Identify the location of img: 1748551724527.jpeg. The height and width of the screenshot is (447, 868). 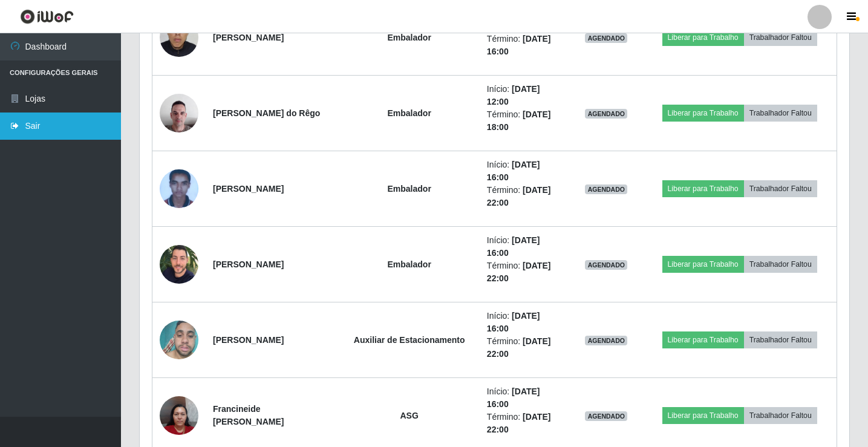
(179, 340).